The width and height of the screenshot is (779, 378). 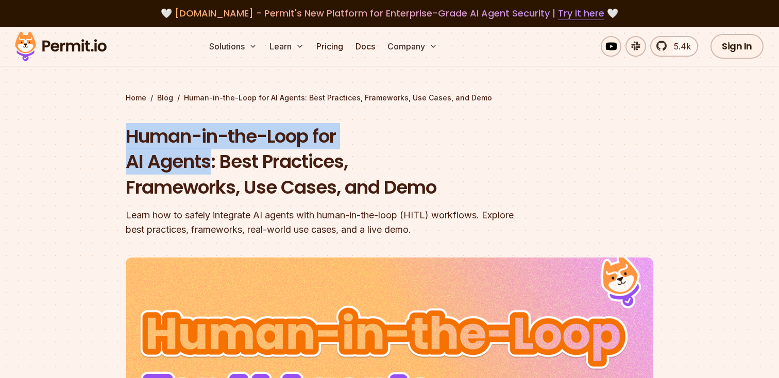 What do you see at coordinates (674, 46) in the screenshot?
I see `a: 5.4k` at bounding box center [674, 46].